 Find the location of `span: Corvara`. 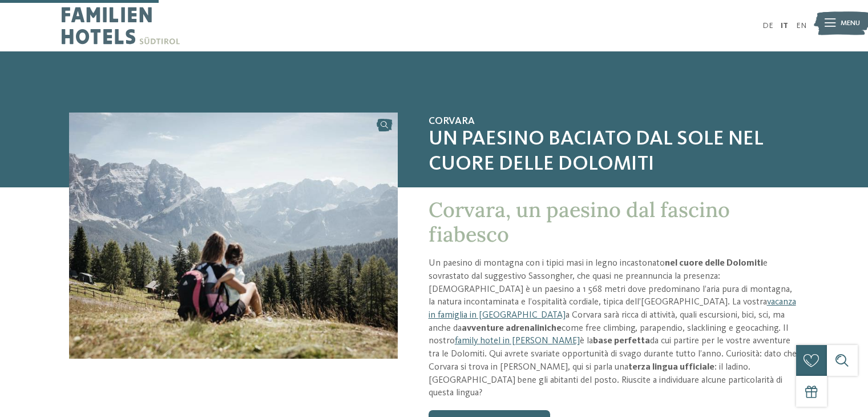

span: Corvara is located at coordinates (614, 122).